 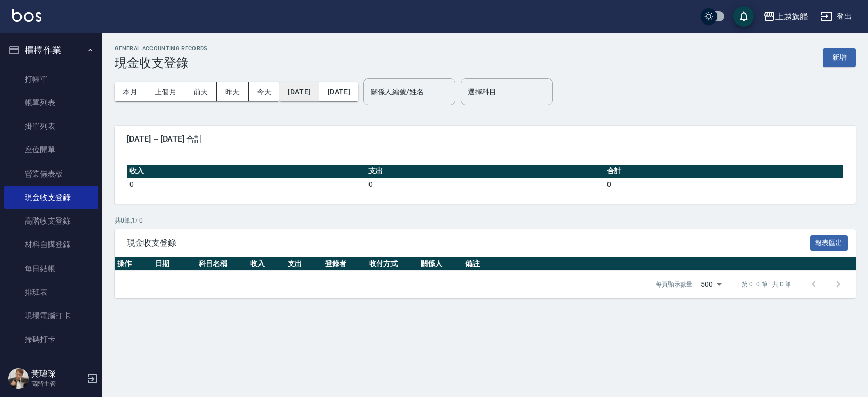 What do you see at coordinates (51, 316) in the screenshot?
I see `a: 現場電腦打卡` at bounding box center [51, 316].